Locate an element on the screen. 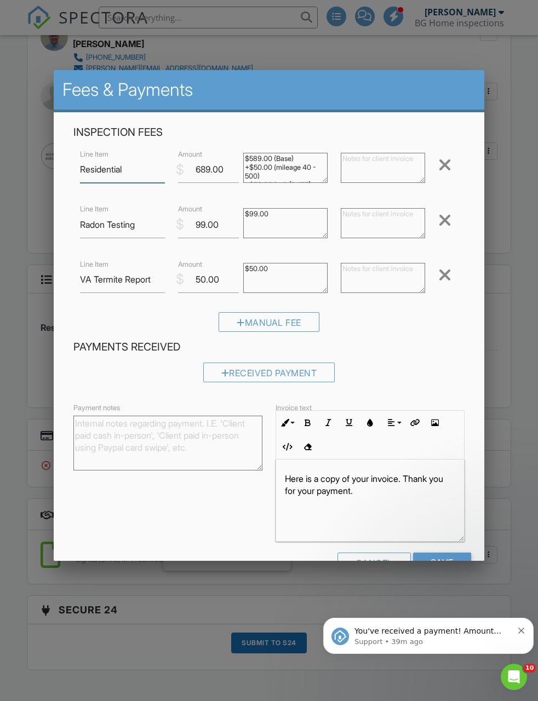 The image size is (538, 701). button: Insert Link (⌘K) is located at coordinates (414, 423).